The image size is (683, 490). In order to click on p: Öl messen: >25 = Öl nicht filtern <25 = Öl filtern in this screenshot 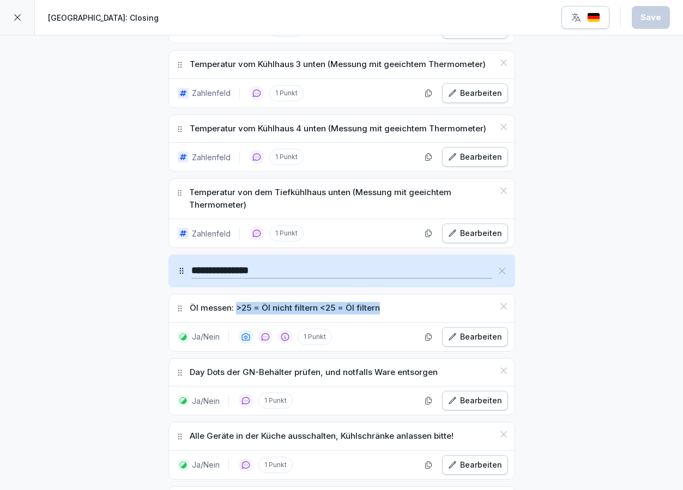, I will do `click(284, 308)`.